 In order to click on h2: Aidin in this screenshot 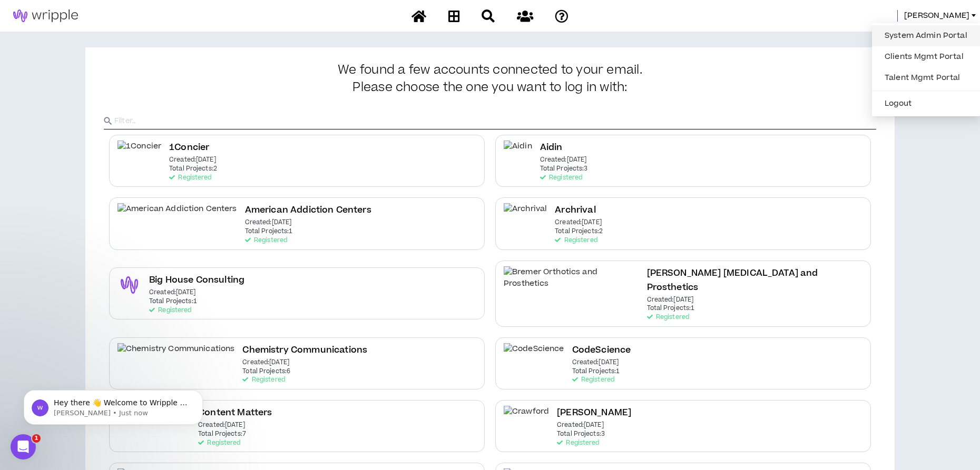, I will do `click(551, 147)`.